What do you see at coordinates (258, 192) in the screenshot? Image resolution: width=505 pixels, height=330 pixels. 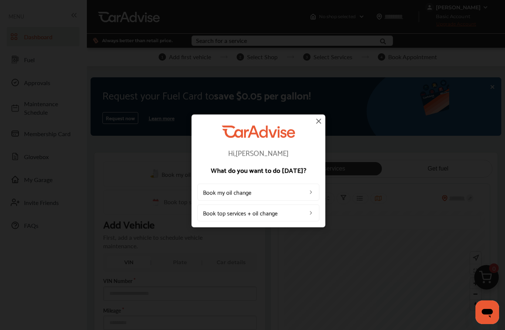 I see `a: Book my oil change` at bounding box center [258, 192].